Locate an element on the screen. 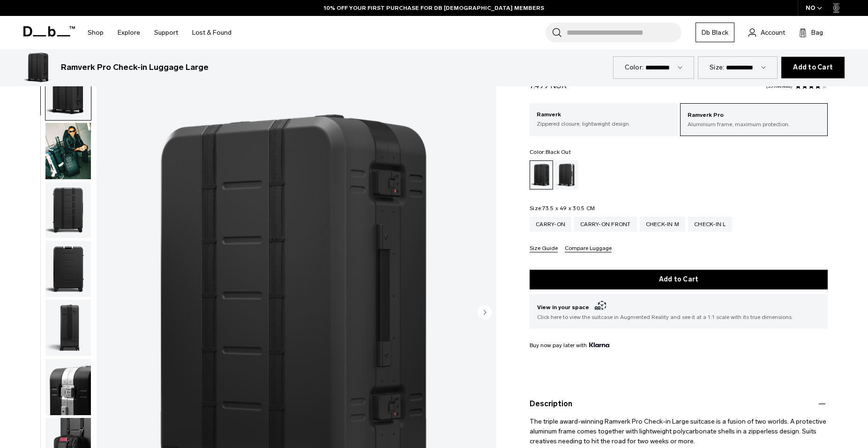 Image resolution: width=868 pixels, height=448 pixels. p: Ramverk Pro is located at coordinates (754, 115).